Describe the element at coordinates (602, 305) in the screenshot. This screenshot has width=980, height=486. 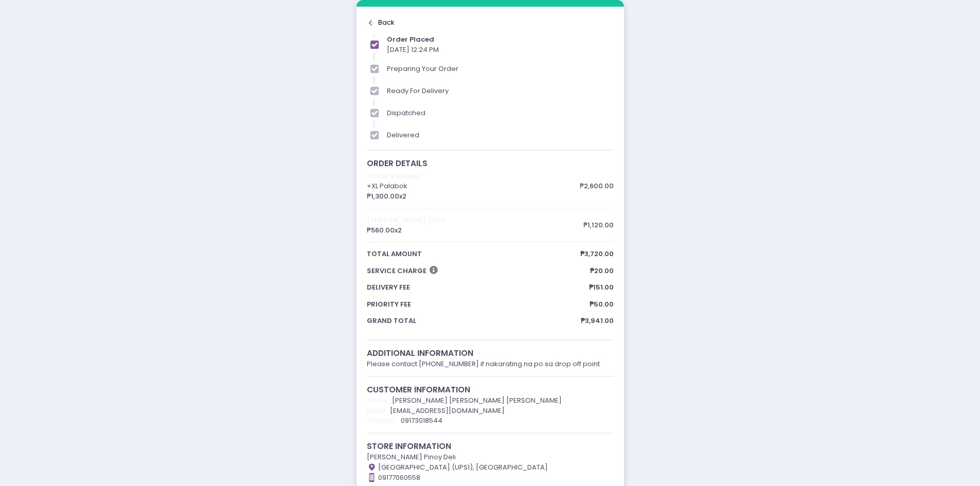
I see `span: ₱50.00` at that location.